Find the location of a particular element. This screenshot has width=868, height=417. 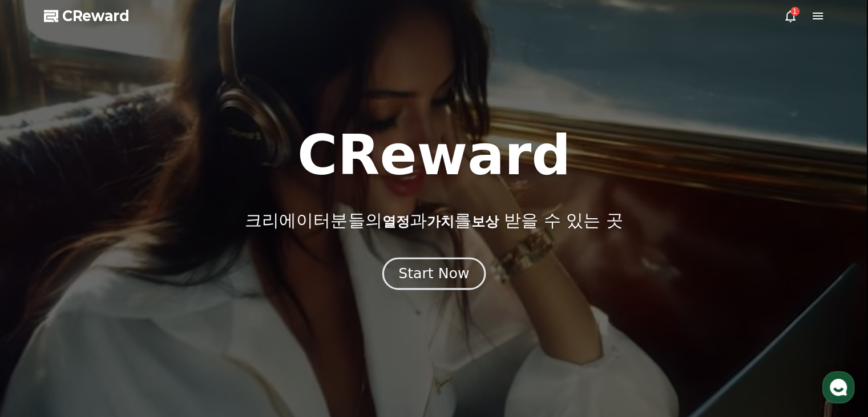

h1: CReward is located at coordinates (434, 155).